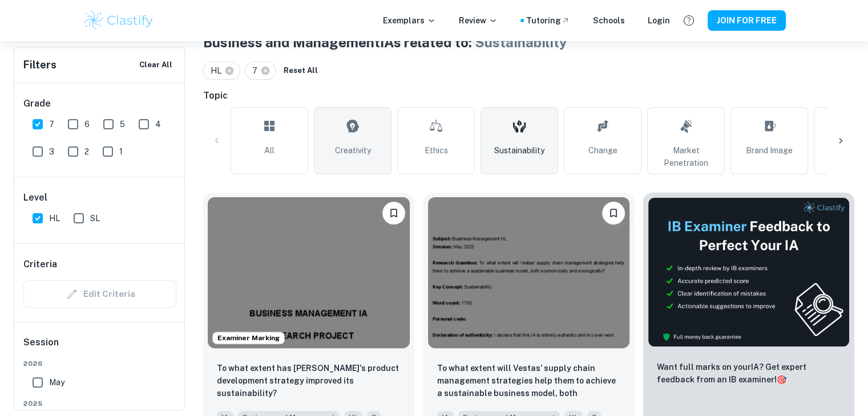  What do you see at coordinates (529, 381) in the screenshot?
I see `p: To what extent will Vestas’ supply chain management strategies help them to achieve a sustainable...` at bounding box center [529, 381].